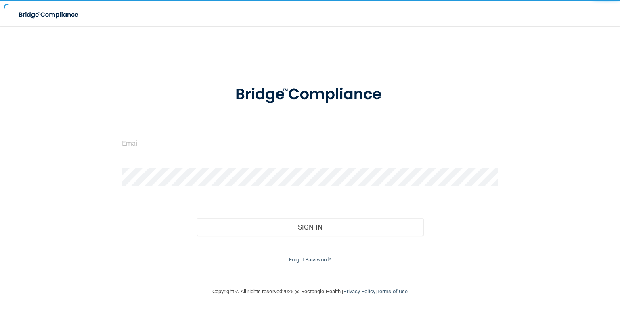  Describe the element at coordinates (359, 291) in the screenshot. I see `a: Privacy Policy` at that location.